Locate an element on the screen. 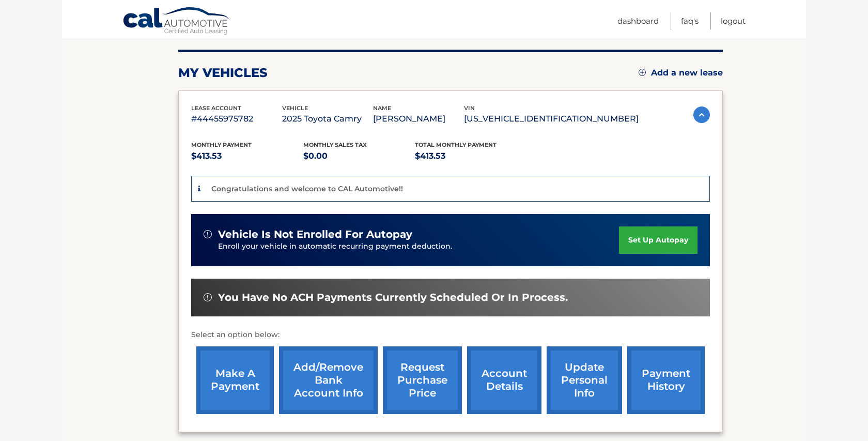  span: Monthly Payment is located at coordinates (221, 145).